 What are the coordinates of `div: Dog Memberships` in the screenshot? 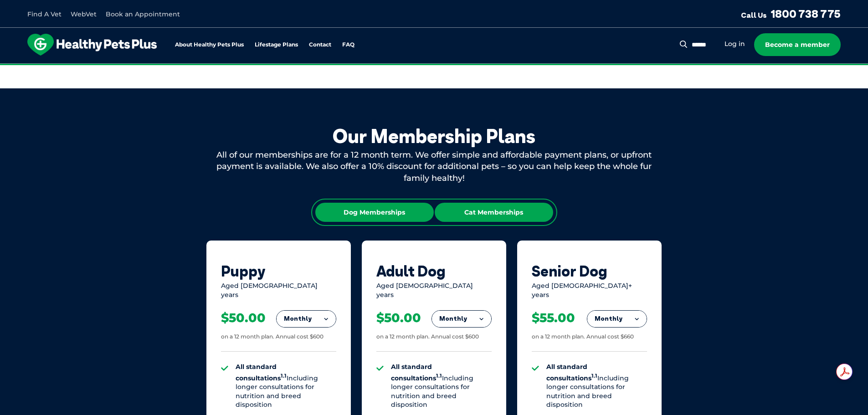 It's located at (375, 212).